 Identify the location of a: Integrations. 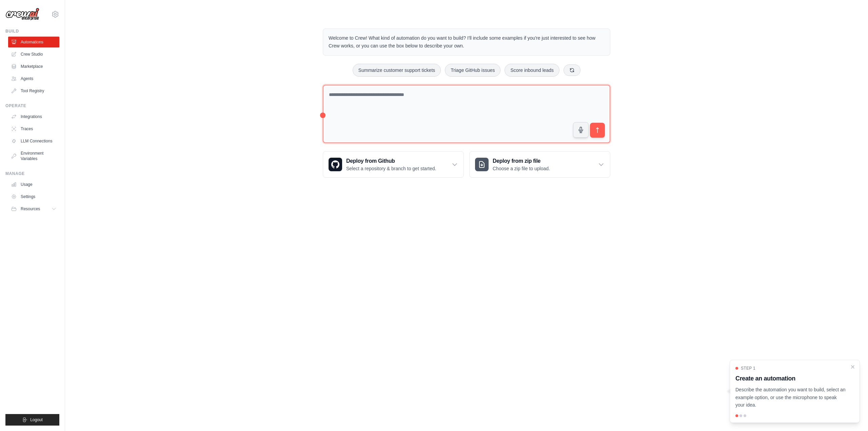
(34, 117).